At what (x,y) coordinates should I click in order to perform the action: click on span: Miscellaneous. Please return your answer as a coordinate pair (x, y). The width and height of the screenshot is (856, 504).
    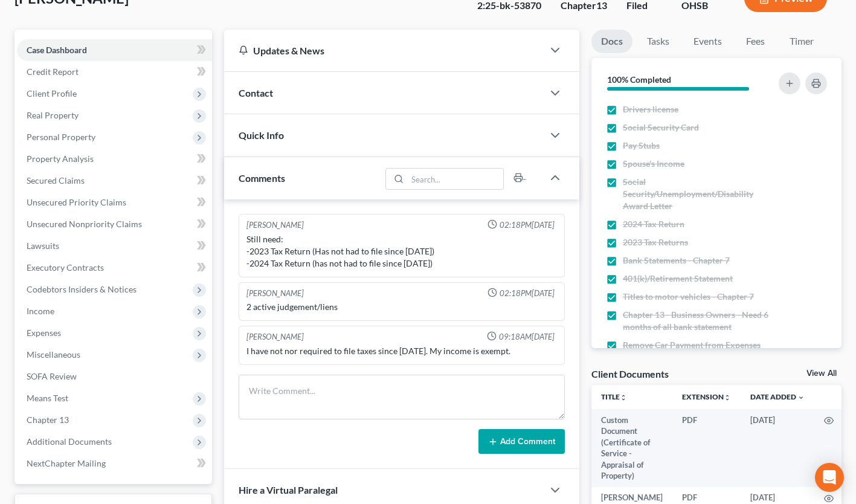
    Looking at the image, I should click on (54, 354).